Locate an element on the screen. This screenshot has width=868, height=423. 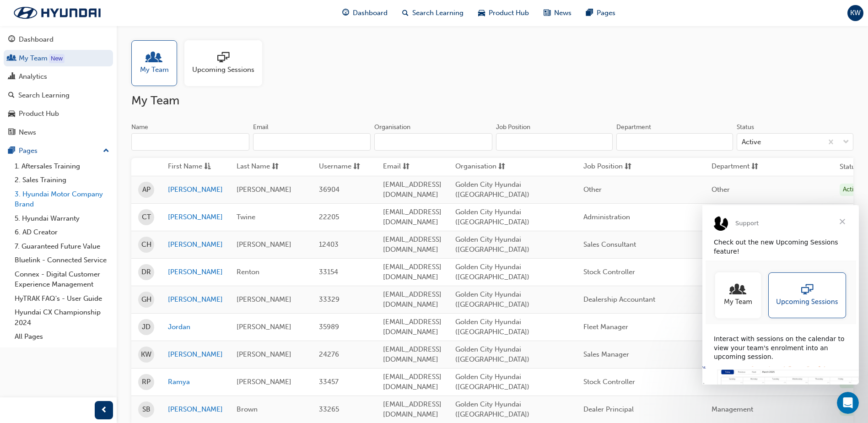
span: Job Position is located at coordinates (603, 167).